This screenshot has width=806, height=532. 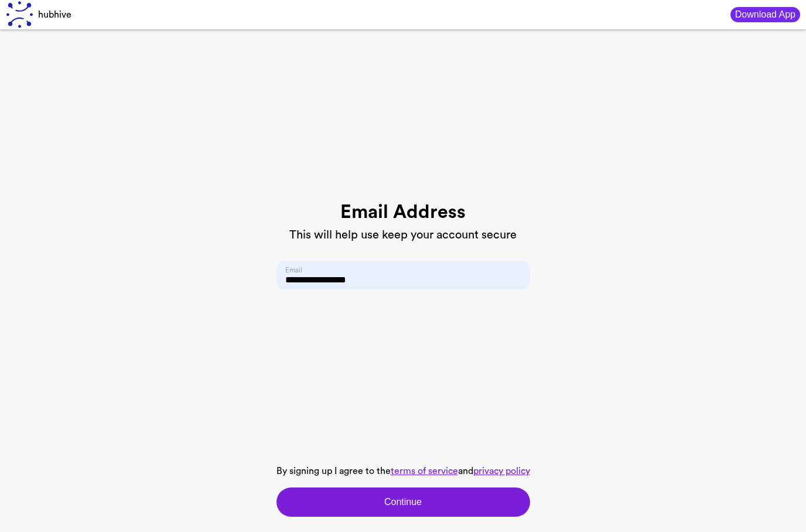 What do you see at coordinates (765, 15) in the screenshot?
I see `button: Download App` at bounding box center [765, 15].